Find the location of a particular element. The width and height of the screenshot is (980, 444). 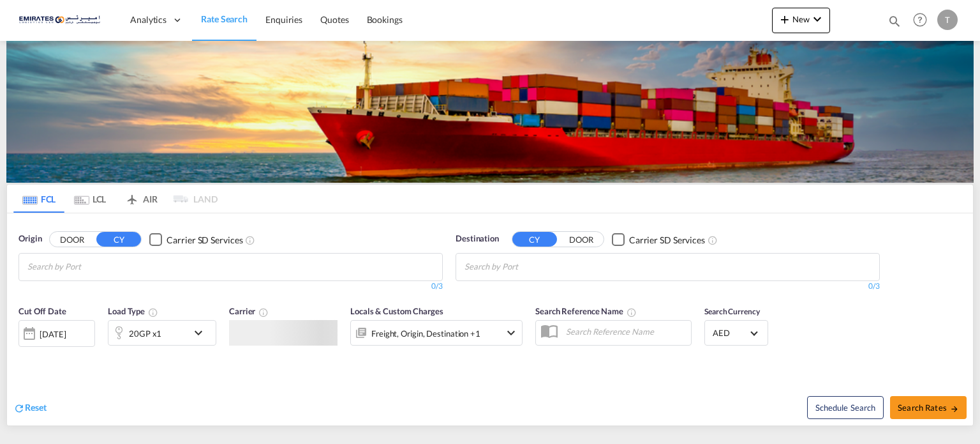

div: T is located at coordinates (948, 20).